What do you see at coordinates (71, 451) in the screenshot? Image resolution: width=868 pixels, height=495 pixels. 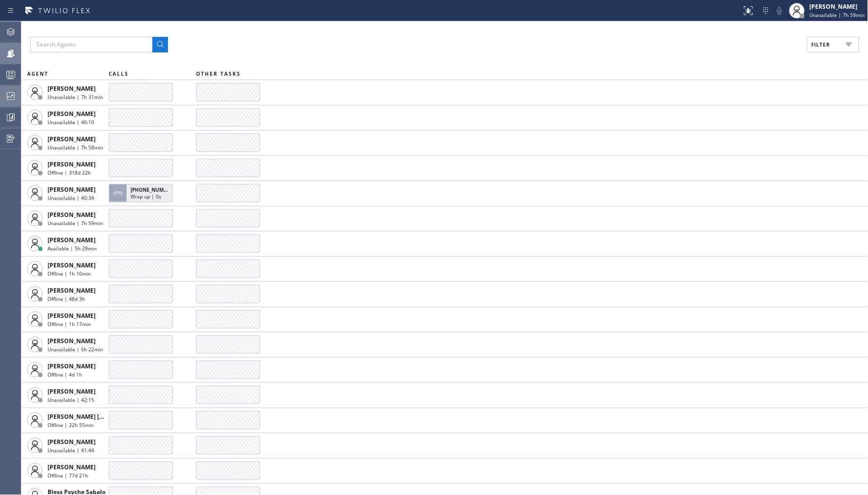 I see `span: Unavailable | 41:44` at bounding box center [71, 451].